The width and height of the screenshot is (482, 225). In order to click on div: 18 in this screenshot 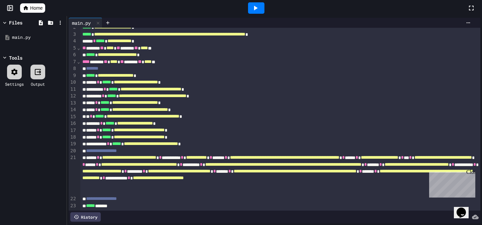, I will do `click(73, 137)`.